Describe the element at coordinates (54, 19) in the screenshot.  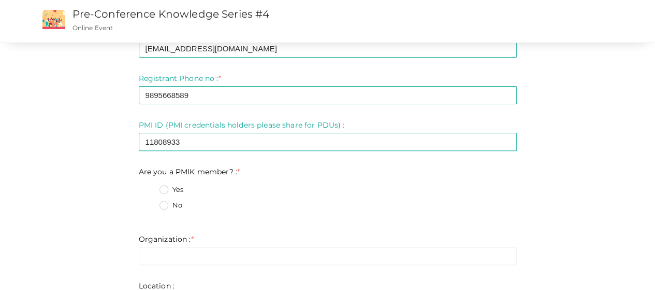
I see `img: event2.png` at that location.